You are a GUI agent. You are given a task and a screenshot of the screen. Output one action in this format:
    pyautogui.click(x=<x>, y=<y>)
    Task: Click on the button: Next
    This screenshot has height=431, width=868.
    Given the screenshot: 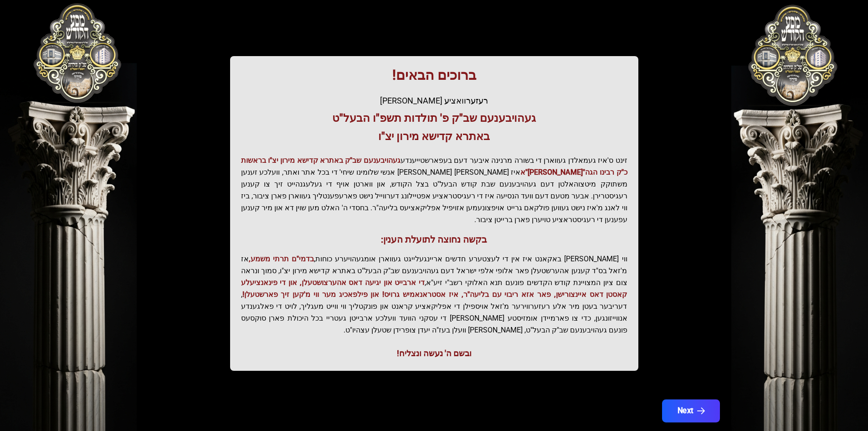 What is the action you would take?
    pyautogui.click(x=690, y=411)
    